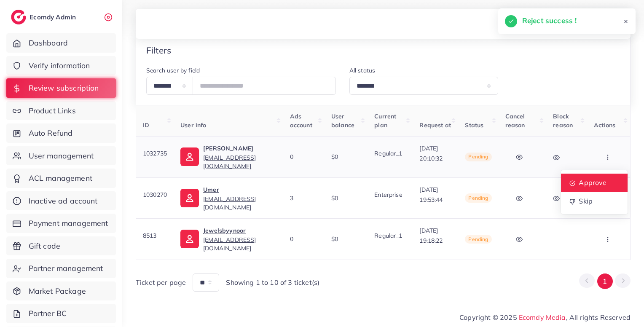 The height and width of the screenshot is (327, 644). Describe the element at coordinates (61, 224) in the screenshot. I see `a: Payment management` at that location.